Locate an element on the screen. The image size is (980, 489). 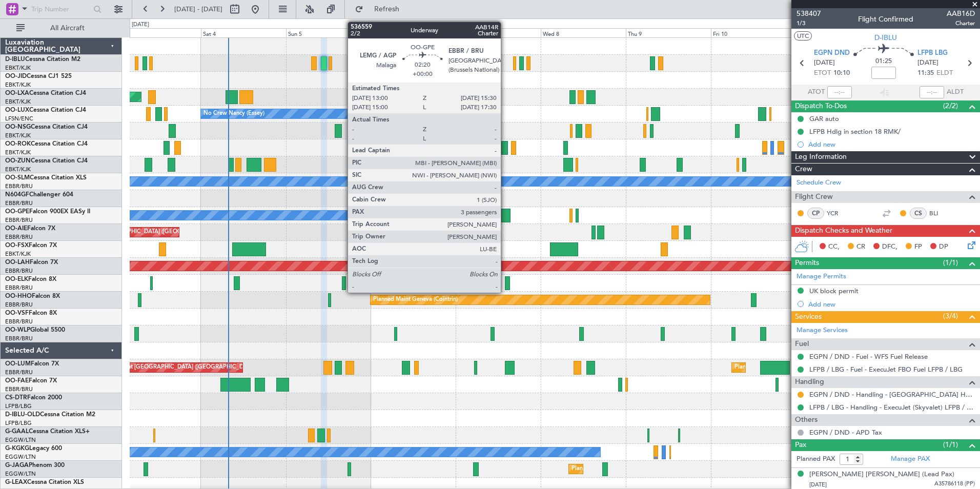
button: Refresh is located at coordinates (381, 9).